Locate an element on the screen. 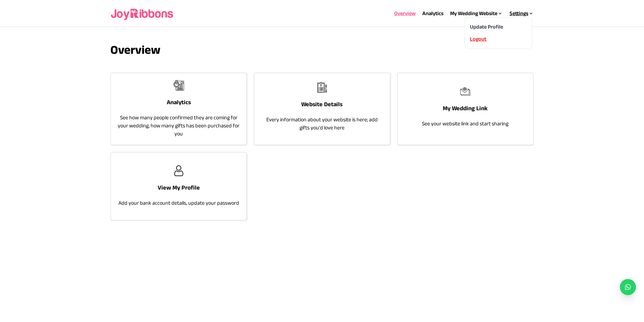 The width and height of the screenshot is (644, 322). h3: View My Profile is located at coordinates (179, 187).